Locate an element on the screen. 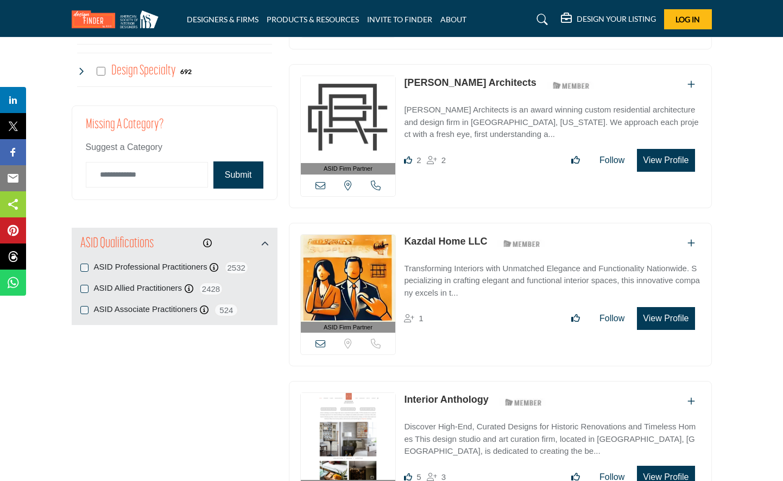 This screenshot has height=481, width=783. img: Clark Richardson Architects is located at coordinates (348, 119).